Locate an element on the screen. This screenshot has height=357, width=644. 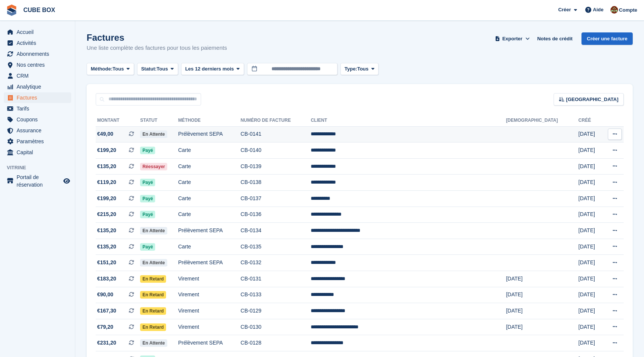
span: €151,20 is located at coordinates (107, 262).